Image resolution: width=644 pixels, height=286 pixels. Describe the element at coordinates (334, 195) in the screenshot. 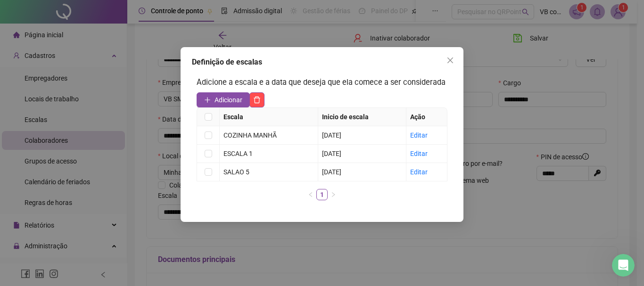

I see `button: right` at that location.